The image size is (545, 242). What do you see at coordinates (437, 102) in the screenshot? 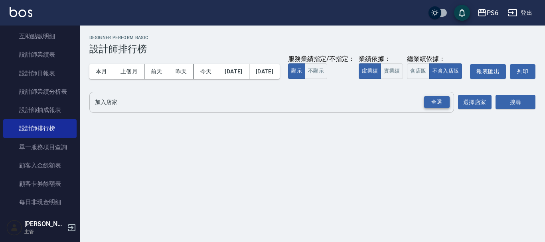
I see `div: 全選` at bounding box center [437, 102].